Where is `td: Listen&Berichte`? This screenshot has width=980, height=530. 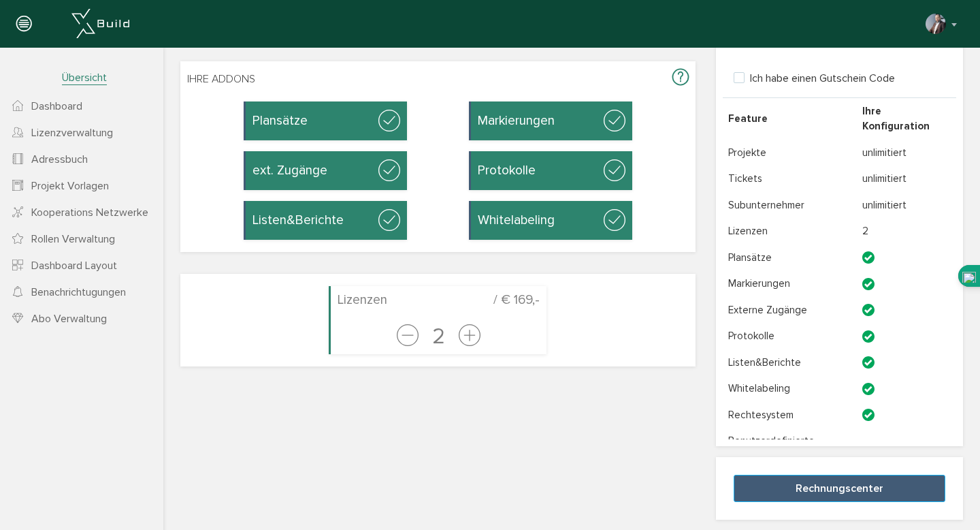
td: Listen&Berichte is located at coordinates (790, 362).